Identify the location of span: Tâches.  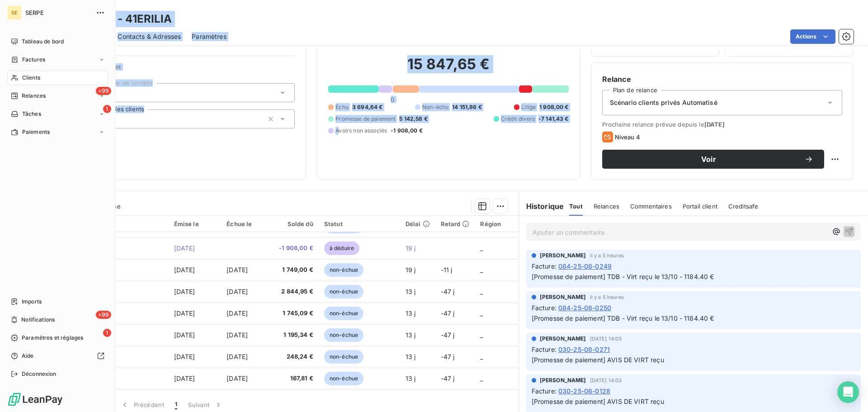
(31, 114).